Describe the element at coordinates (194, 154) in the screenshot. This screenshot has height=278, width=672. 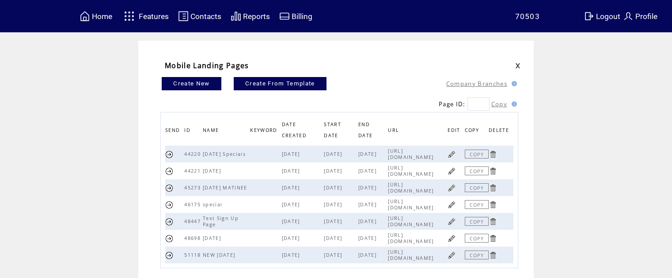
I see `span: 44220` at that location.